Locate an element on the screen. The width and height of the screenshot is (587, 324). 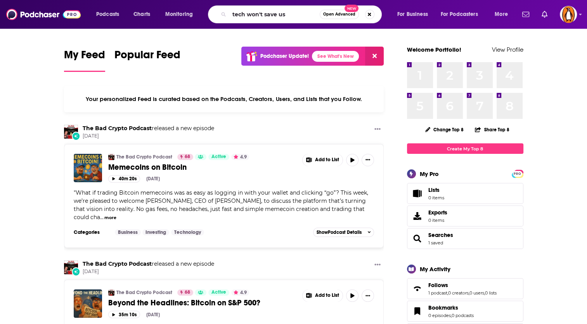
button: Show profile menu is located at coordinates (569, 14).